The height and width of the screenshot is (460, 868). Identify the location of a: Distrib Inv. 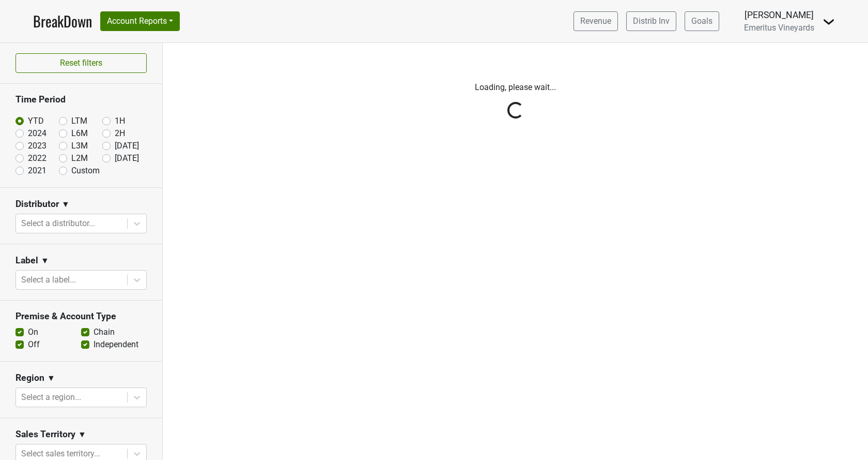
(651, 21).